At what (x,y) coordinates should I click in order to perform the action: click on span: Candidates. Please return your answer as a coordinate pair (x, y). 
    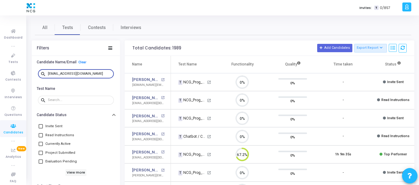
    Looking at the image, I should click on (13, 132).